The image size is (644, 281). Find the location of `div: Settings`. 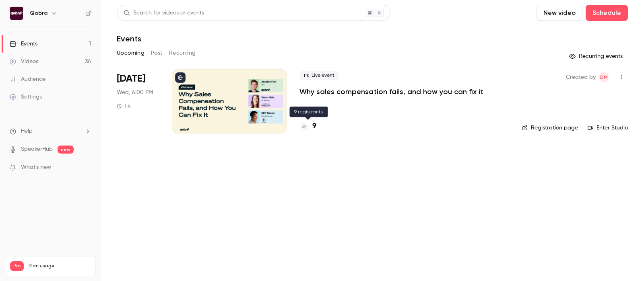

div: Settings is located at coordinates (26, 97).